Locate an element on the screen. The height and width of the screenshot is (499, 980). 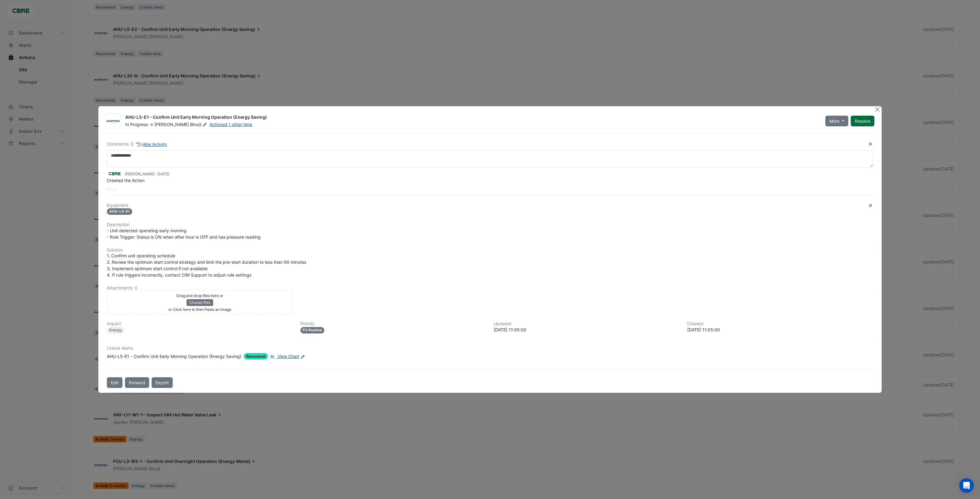
span: 2025-07-21 11:05:00 is located at coordinates (163, 174).